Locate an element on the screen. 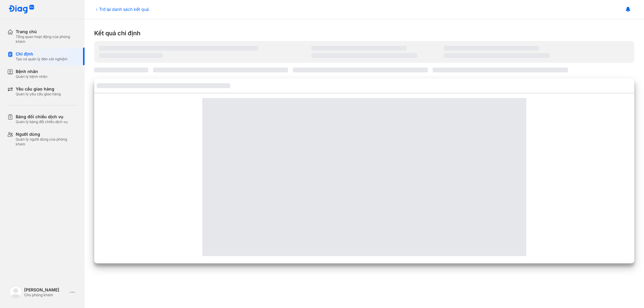 The width and height of the screenshot is (644, 308). div: Quản lý bảng đối chiếu dịch vụ is located at coordinates (42, 122).